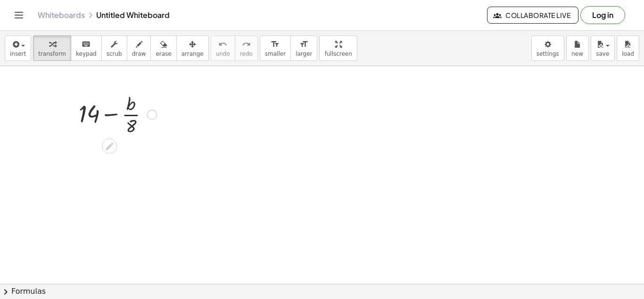 The image size is (644, 299). What do you see at coordinates (603, 54) in the screenshot?
I see `span: save` at bounding box center [603, 54].